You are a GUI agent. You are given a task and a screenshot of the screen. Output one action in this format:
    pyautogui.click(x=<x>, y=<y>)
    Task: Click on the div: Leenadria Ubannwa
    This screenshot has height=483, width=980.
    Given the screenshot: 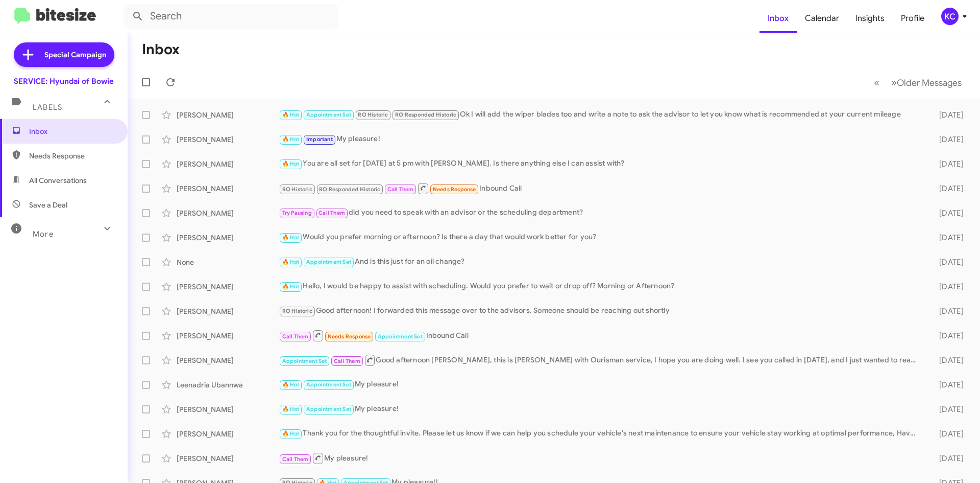 What is the action you would take?
    pyautogui.click(x=228, y=385)
    